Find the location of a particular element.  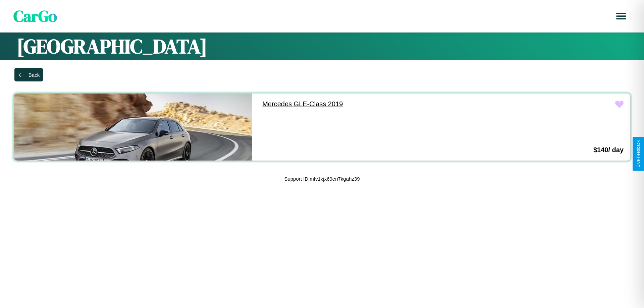

div: Back is located at coordinates (34, 75).